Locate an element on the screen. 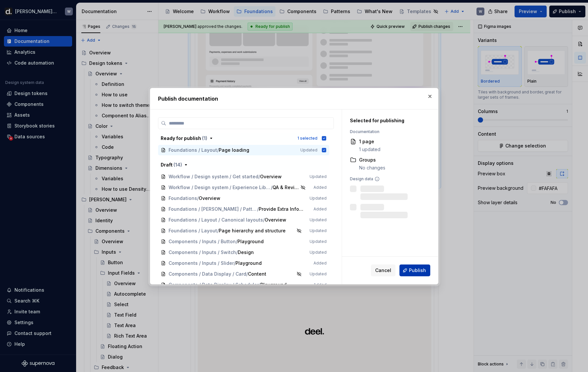  div: Groups is located at coordinates (372, 160).